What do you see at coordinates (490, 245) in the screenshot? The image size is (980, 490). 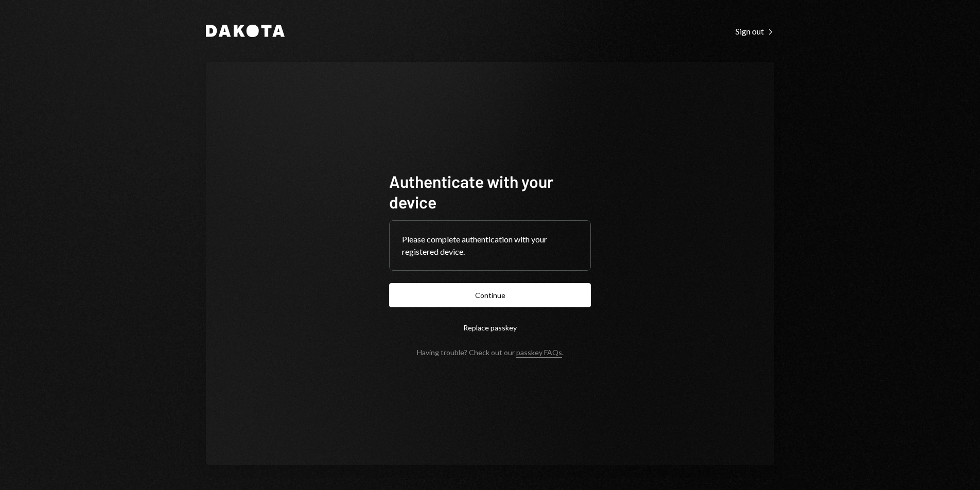 I see `div: Please complete authentication with your registered device.` at bounding box center [490, 245].